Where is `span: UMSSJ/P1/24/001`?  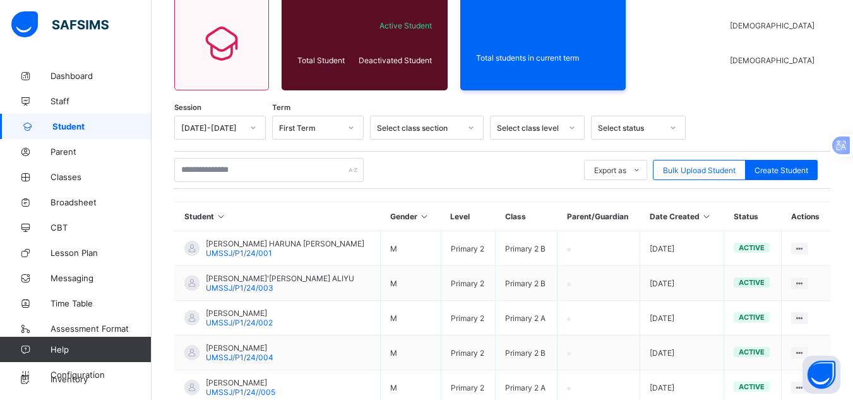 span: UMSSJ/P1/24/001 is located at coordinates (239, 253).